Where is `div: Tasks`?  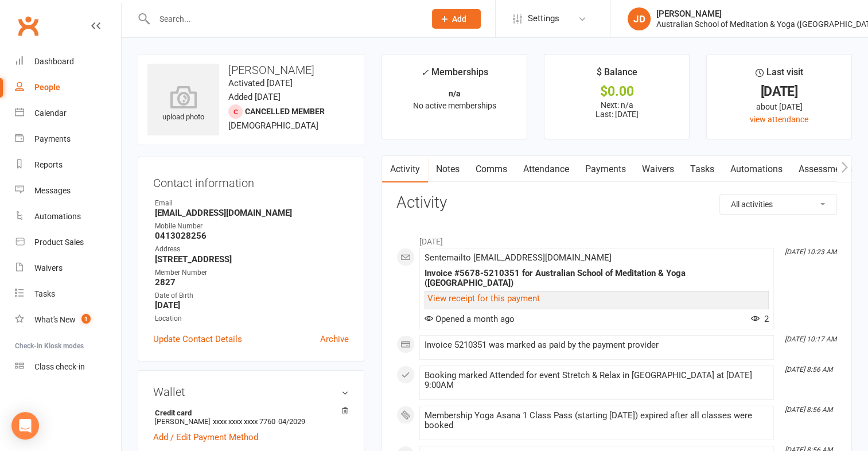
div: Tasks is located at coordinates (45, 294).